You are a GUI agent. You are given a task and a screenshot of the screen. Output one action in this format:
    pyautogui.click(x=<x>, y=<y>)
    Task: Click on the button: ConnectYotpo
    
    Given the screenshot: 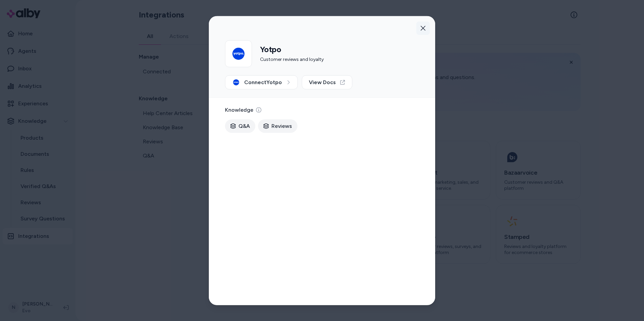 What is the action you would take?
    pyautogui.click(x=262, y=82)
    